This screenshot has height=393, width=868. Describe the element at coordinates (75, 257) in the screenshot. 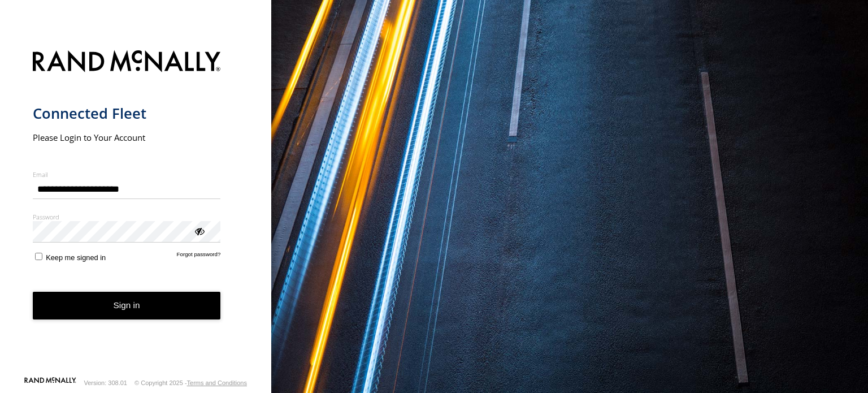

I see `span: Keep me signed in` at that location.